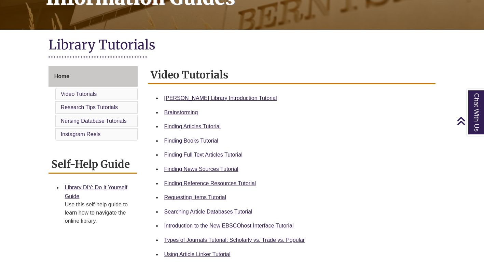 This screenshot has width=484, height=264. I want to click on a: Finding Articles Tutorial, so click(192, 126).